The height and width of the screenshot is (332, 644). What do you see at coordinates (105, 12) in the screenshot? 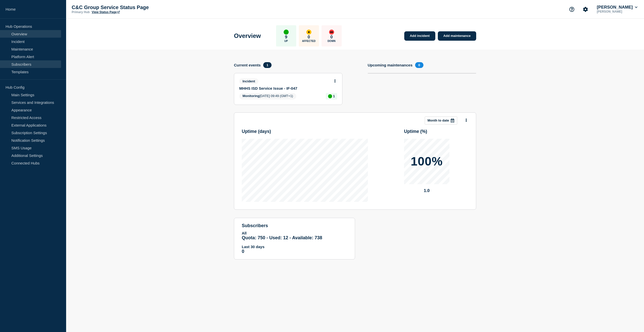
I see `a: View Status Page` at bounding box center [105, 12].